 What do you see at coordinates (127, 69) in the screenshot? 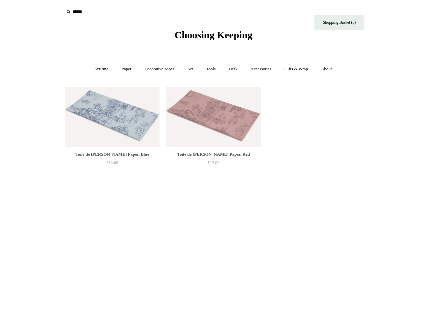
I see `a: Paper` at bounding box center [127, 69].